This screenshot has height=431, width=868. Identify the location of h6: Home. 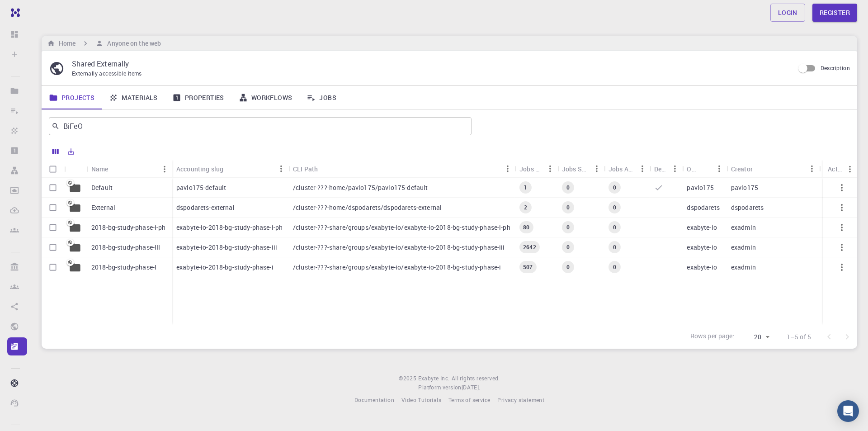
(65, 43).